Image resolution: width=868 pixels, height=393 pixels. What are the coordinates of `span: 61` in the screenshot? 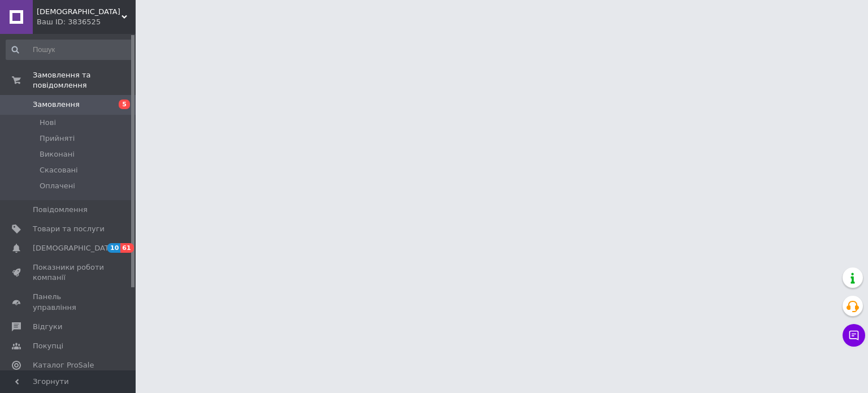 It's located at (127, 247).